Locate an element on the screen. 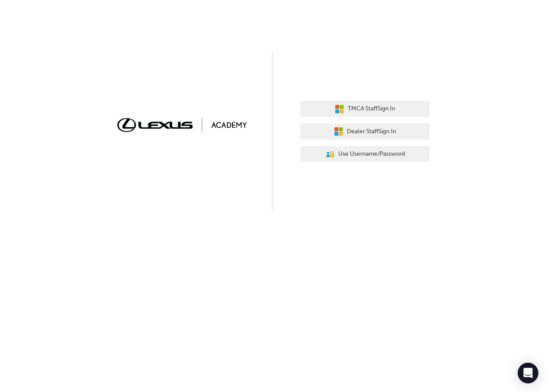 Image resolution: width=547 pixels, height=392 pixels. button: Use Username/Password is located at coordinates (365, 155).